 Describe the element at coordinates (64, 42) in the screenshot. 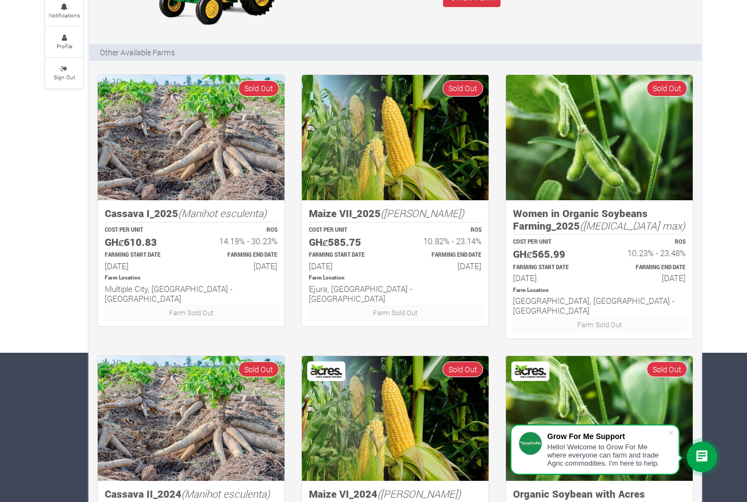

I see `a: Profile` at that location.